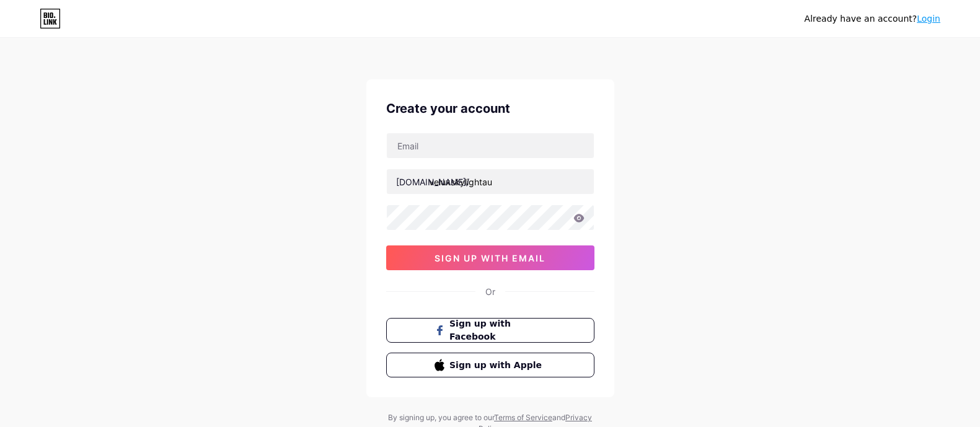 Image resolution: width=980 pixels, height=427 pixels. I want to click on span: sign up with email, so click(490, 258).